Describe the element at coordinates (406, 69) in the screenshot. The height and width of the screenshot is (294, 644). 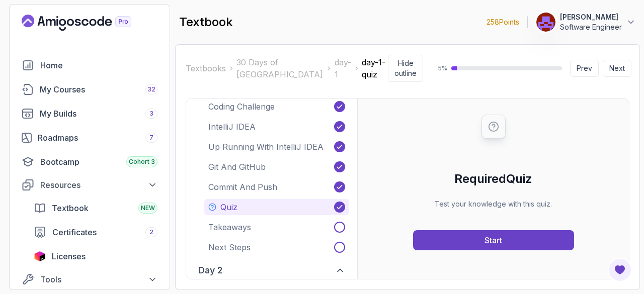
I see `button: Collapse sidebar` at that location.